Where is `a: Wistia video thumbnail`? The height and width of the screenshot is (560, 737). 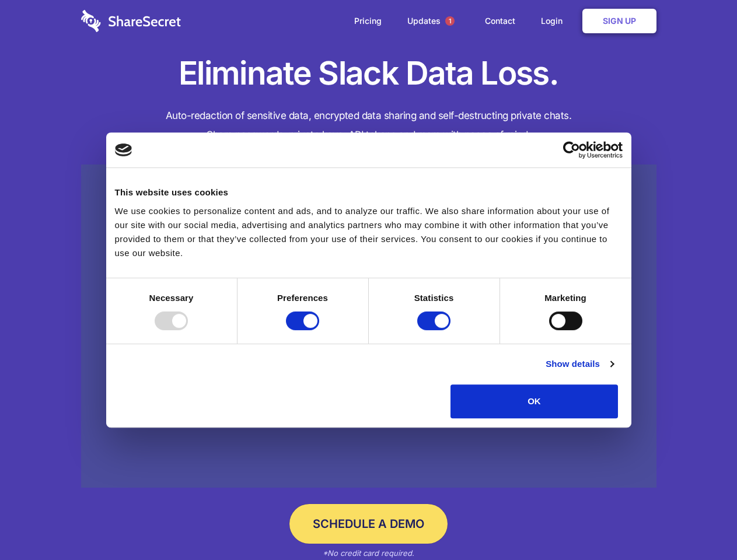 a: Wistia video thumbnail is located at coordinates (369, 326).